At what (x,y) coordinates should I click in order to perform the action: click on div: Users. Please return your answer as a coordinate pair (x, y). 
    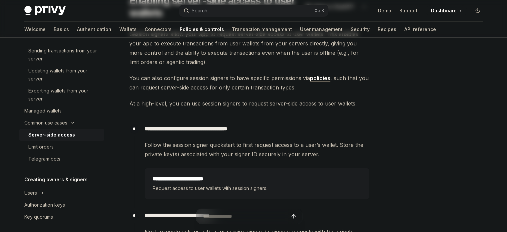
    Looking at the image, I should click on (31, 193).